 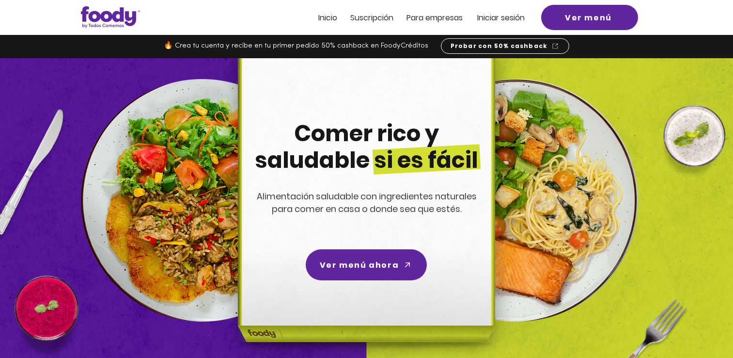 I want to click on span: Suscripción, so click(x=372, y=17).